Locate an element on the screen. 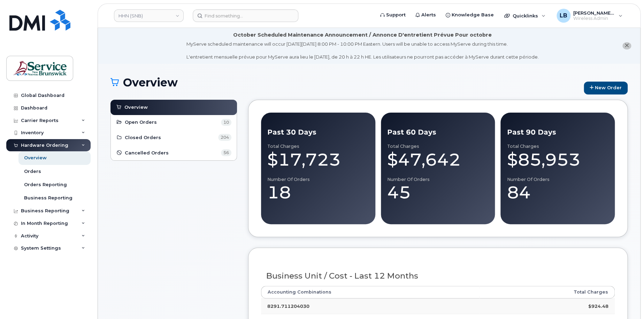  h3: Business Unit / Cost - Last 12 Months is located at coordinates (437, 276).